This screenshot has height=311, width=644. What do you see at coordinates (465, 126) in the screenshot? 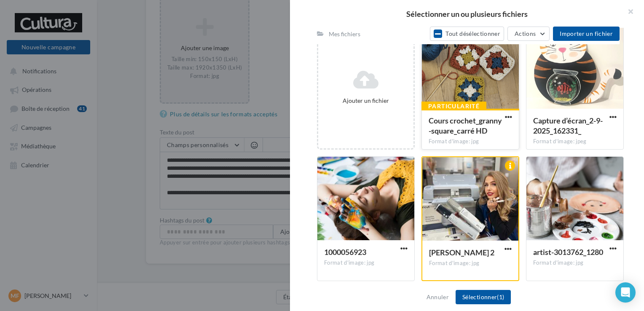
I see `span: Cours crochet_granny-square_carré HD` at bounding box center [465, 126].